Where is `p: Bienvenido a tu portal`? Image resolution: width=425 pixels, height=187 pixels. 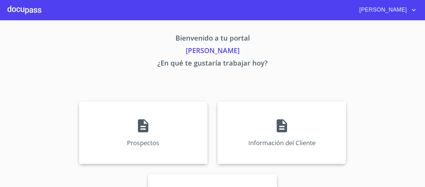
p: Bienvenido a tu portal is located at coordinates (213, 39).